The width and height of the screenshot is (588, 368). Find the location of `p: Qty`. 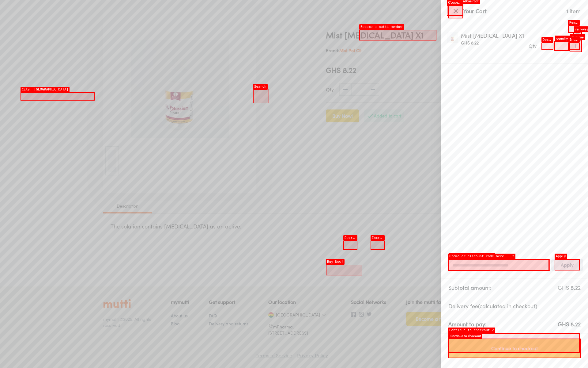

p: Qty is located at coordinates (533, 46).